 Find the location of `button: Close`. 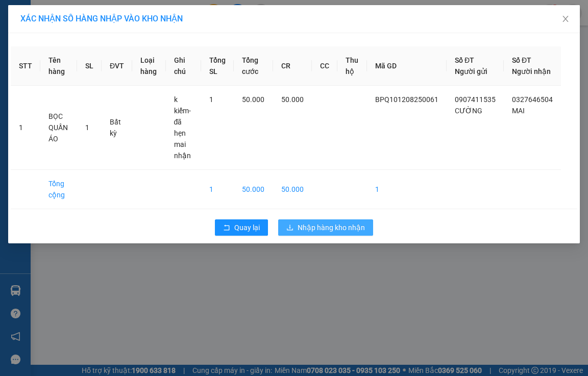

button: Close is located at coordinates (566, 19).